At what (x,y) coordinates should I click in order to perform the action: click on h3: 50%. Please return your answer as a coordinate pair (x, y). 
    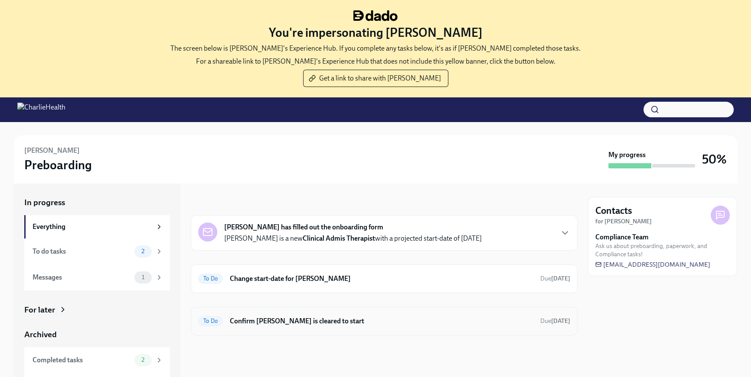
    Looking at the image, I should click on (714, 159).